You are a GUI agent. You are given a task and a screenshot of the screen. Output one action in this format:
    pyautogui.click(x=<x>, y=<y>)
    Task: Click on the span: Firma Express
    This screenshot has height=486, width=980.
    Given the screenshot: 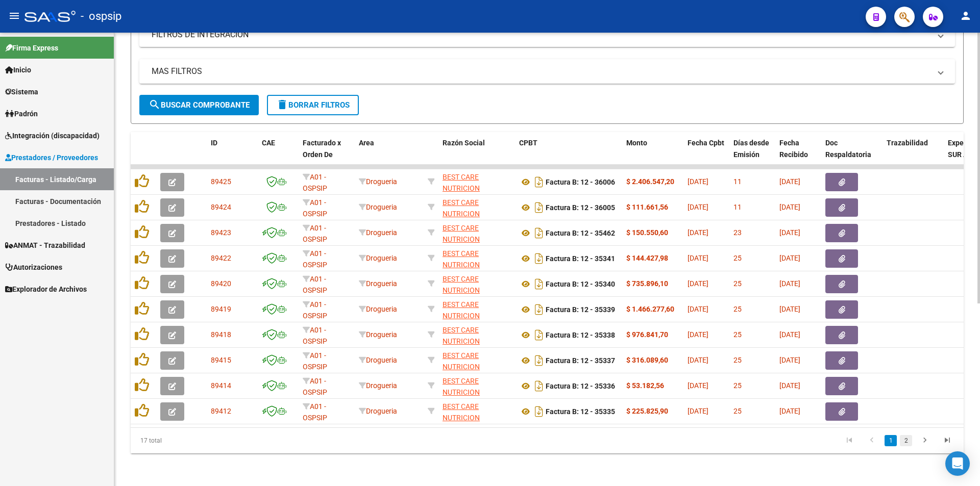 What is the action you would take?
    pyautogui.click(x=32, y=48)
    